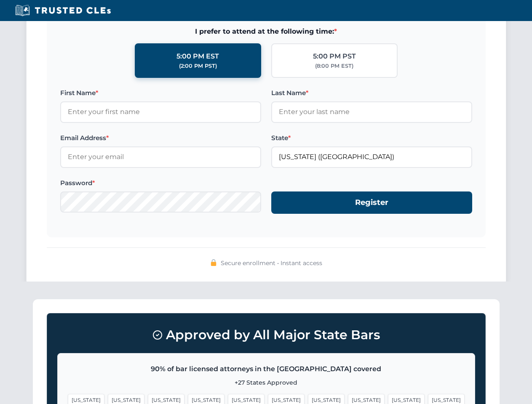 The image size is (532, 404). What do you see at coordinates (266, 335) in the screenshot?
I see `h3: Approved by All Major State Bars` at bounding box center [266, 335].